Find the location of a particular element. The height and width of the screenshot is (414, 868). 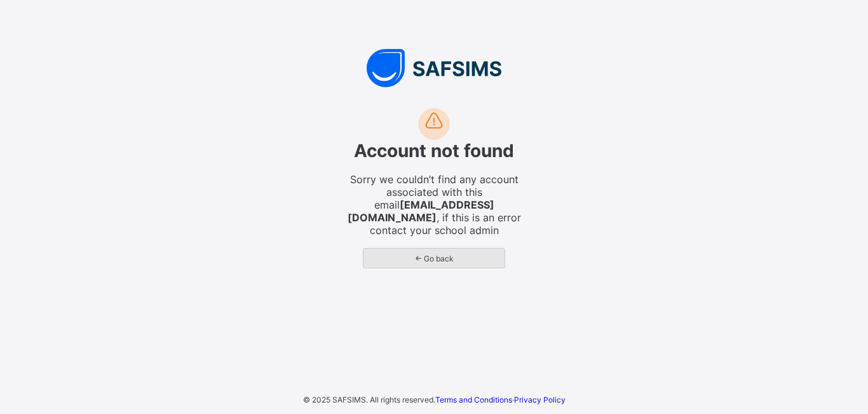

span: Account not found is located at coordinates (434, 151).